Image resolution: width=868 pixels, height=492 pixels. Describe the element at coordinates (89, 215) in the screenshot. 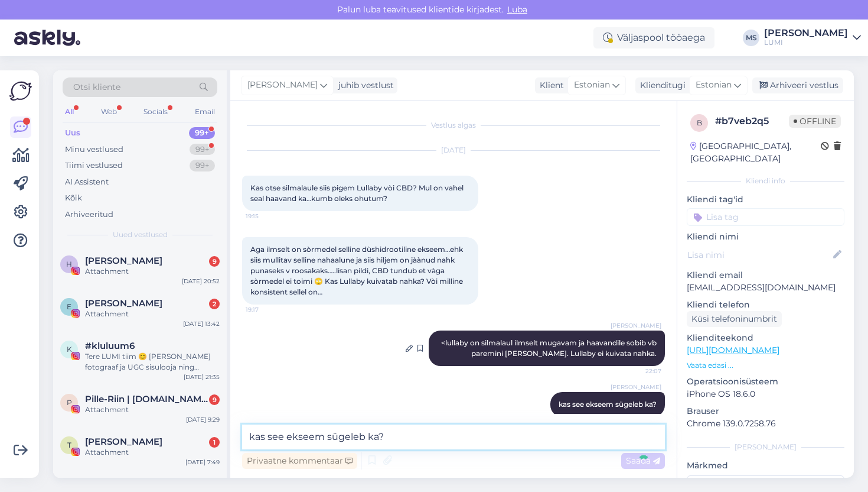

I see `div: Arhiveeritud` at that location.